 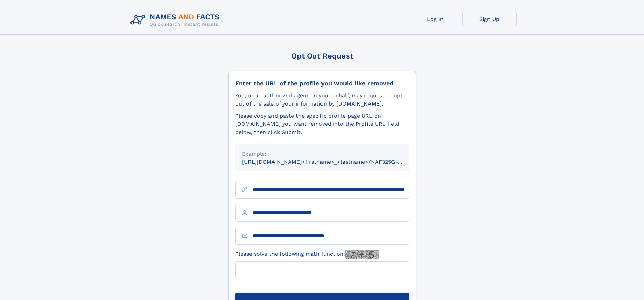 I want to click on div: Opt Out Request, so click(x=322, y=56).